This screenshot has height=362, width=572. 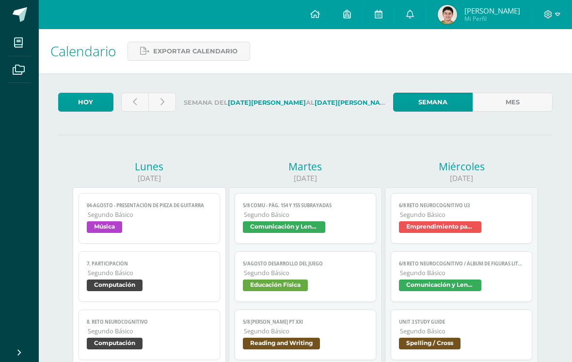 I want to click on span: 5/AGOSTO desarrollo del juego, so click(x=305, y=263).